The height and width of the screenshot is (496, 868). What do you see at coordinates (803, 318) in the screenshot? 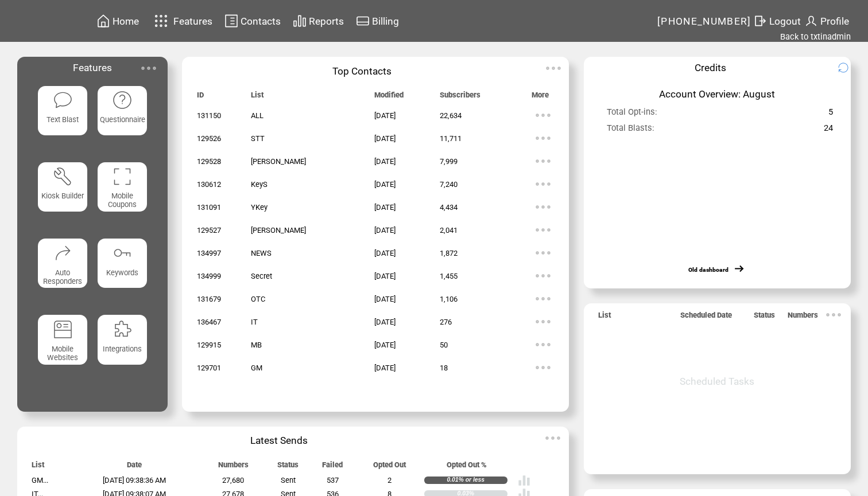
I see `span: Numbers` at bounding box center [803, 318].